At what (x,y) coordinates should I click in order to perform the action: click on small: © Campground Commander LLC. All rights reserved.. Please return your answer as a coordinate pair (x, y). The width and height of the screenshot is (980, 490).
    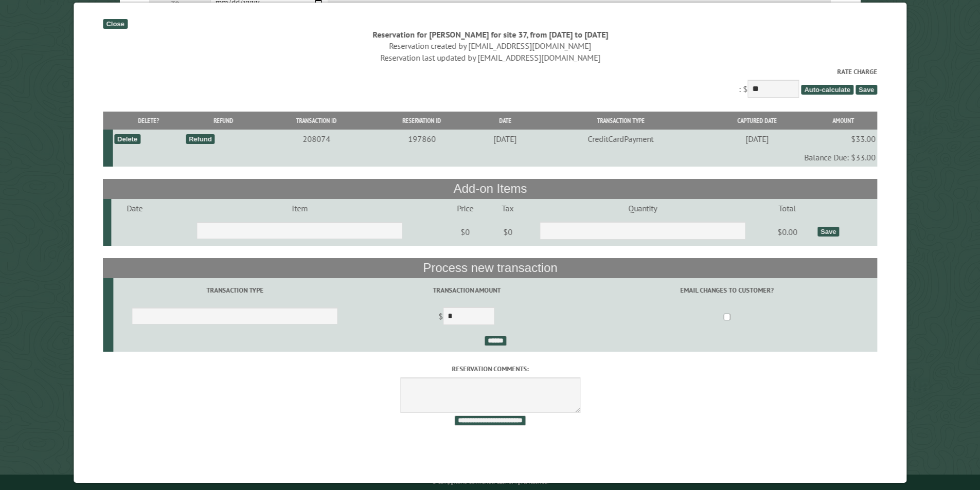
    Looking at the image, I should click on (490, 482).